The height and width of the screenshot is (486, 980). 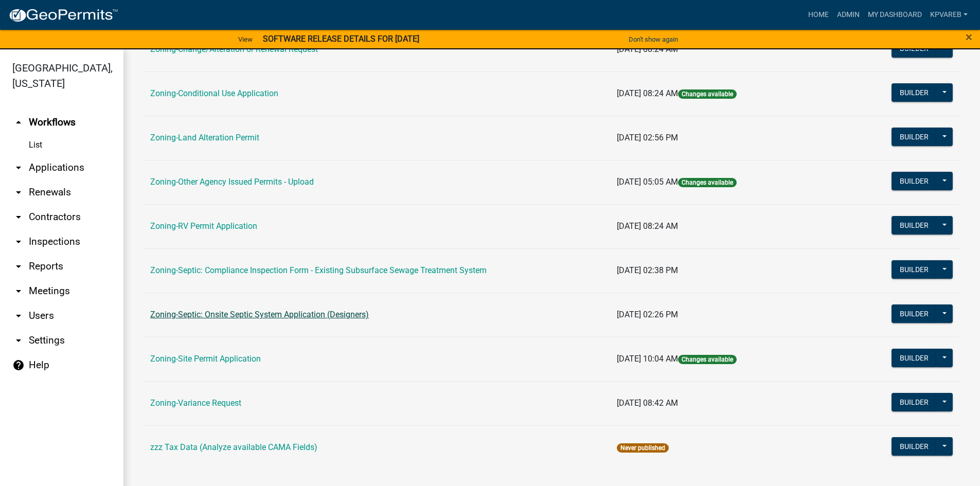 What do you see at coordinates (19, 122) in the screenshot?
I see `i: arrow_drop_up` at bounding box center [19, 122].